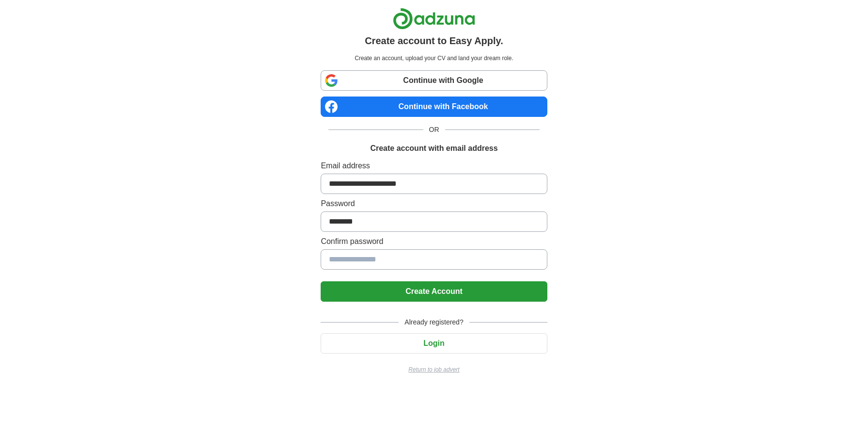 The height and width of the screenshot is (437, 868). I want to click on p: Create an account, upload your CV and land your dream role., so click(434, 58).